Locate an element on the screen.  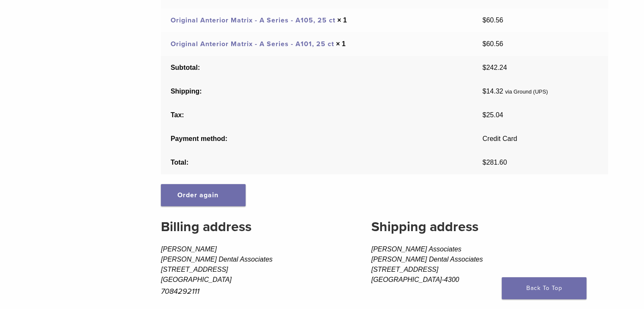
span: 25.04 is located at coordinates (493, 115).